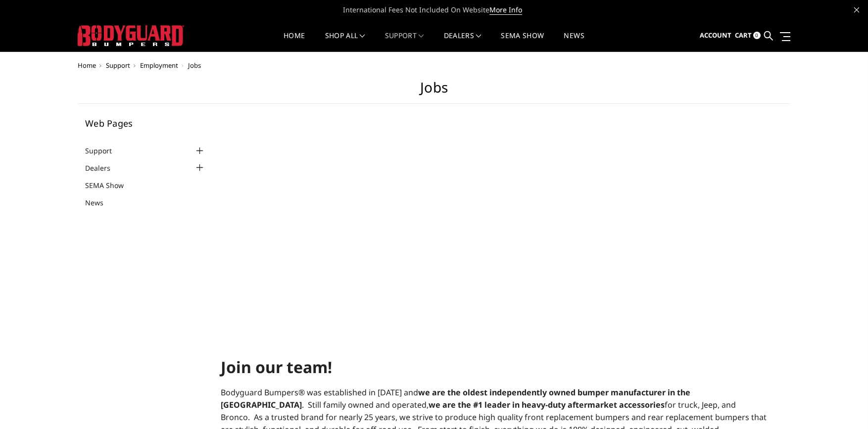 The height and width of the screenshot is (429, 868). Describe the element at coordinates (131, 36) in the screenshot. I see `img: BODYGUARD BUMPERS` at that location.